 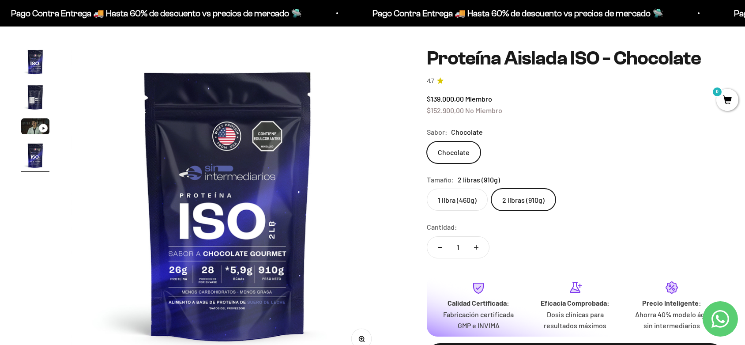 I want to click on p: Dosis clínicas para resultados máximos, so click(x=575, y=319).